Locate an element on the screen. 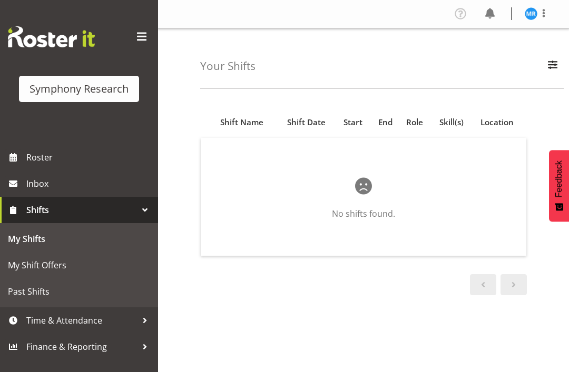 This screenshot has width=569, height=372. p: No shifts found. is located at coordinates (363, 214).